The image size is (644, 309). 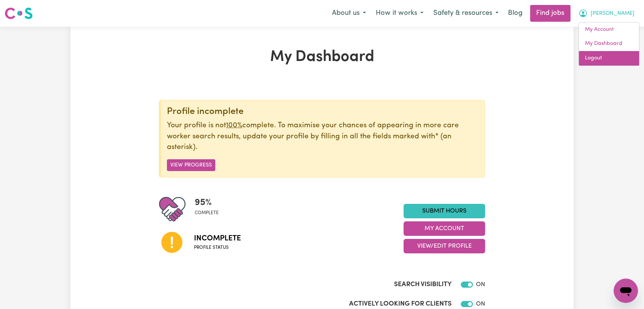 I want to click on label: Search Visibility, so click(x=423, y=285).